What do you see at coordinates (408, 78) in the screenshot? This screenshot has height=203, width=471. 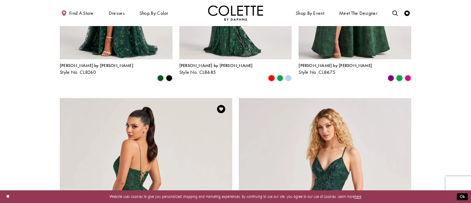 I see `i: Fuchsia` at bounding box center [408, 78].